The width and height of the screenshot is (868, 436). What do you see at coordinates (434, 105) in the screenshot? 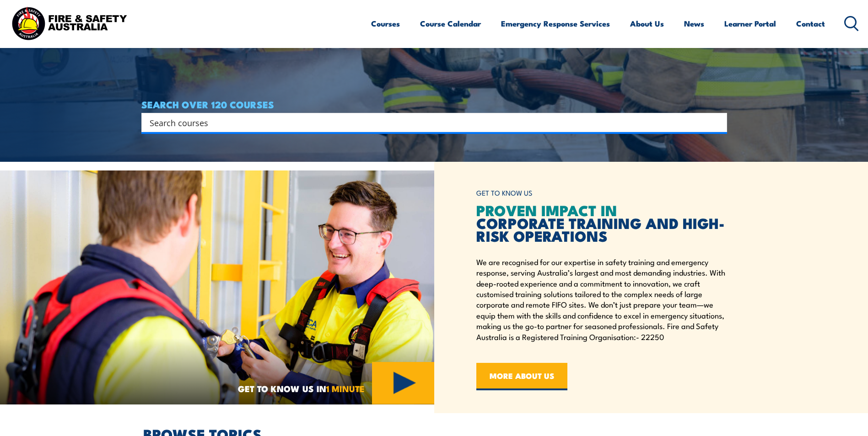
I see `h4: SEARCH OVER 120 COURSES` at bounding box center [434, 105].